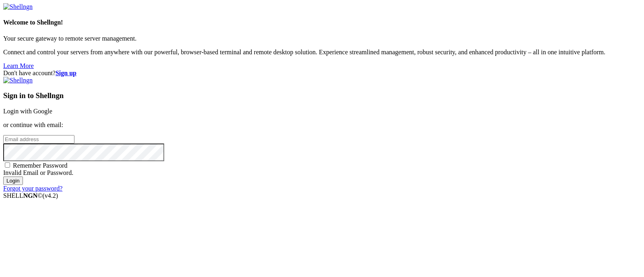 Image resolution: width=644 pixels, height=277 pixels. Describe the element at coordinates (33, 188) in the screenshot. I see `a: Forgot your password?` at that location.